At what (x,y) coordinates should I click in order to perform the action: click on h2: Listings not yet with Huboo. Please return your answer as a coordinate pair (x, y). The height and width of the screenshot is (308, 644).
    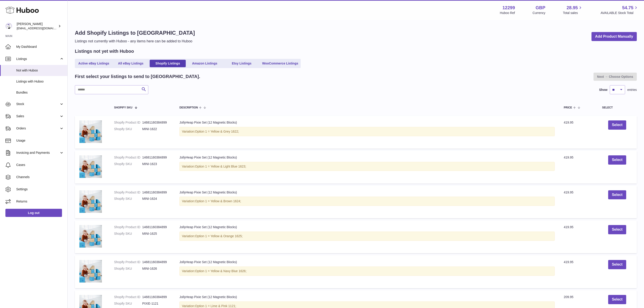
    Looking at the image, I should click on (104, 51).